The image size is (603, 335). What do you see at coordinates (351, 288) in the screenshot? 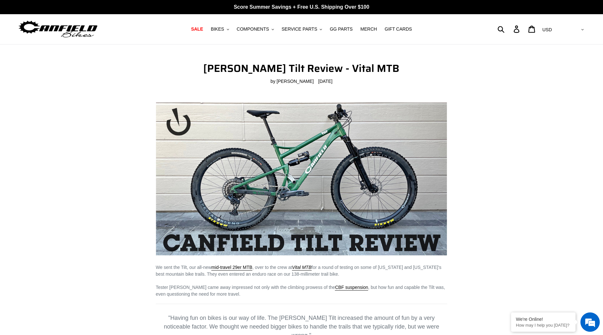
I see `a: CBF suspension` at bounding box center [351, 288].